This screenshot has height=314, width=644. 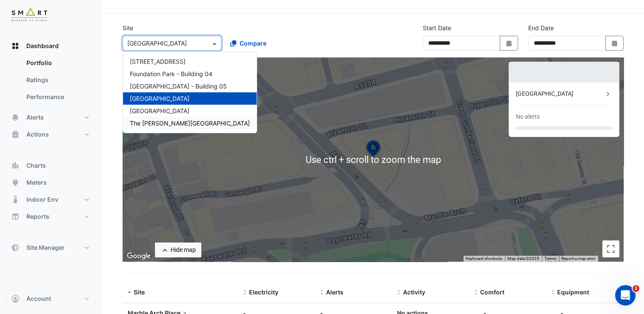 What do you see at coordinates (45, 248) in the screenshot?
I see `span: Site Manager` at bounding box center [45, 248].